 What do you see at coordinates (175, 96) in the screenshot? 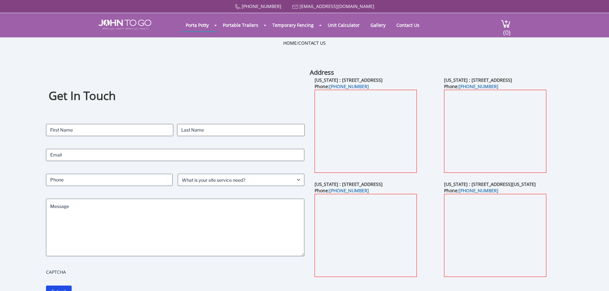
I see `h1: Get In Touch` at bounding box center [175, 96].